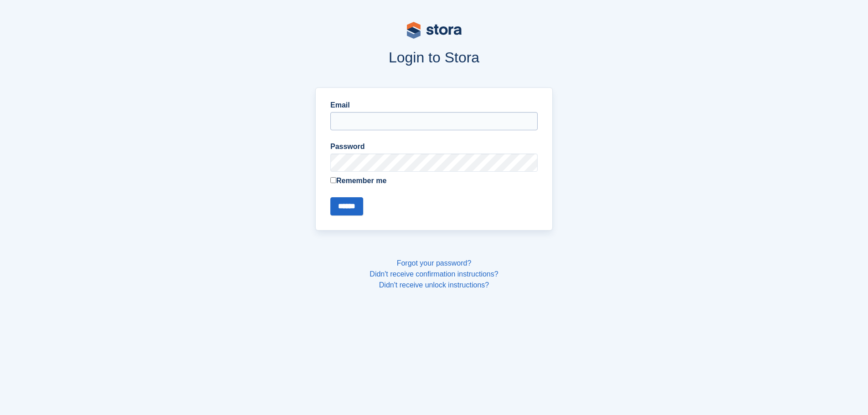 The image size is (868, 415). What do you see at coordinates (434, 274) in the screenshot?
I see `a: Didn't receive confirmation instructions?` at bounding box center [434, 274].